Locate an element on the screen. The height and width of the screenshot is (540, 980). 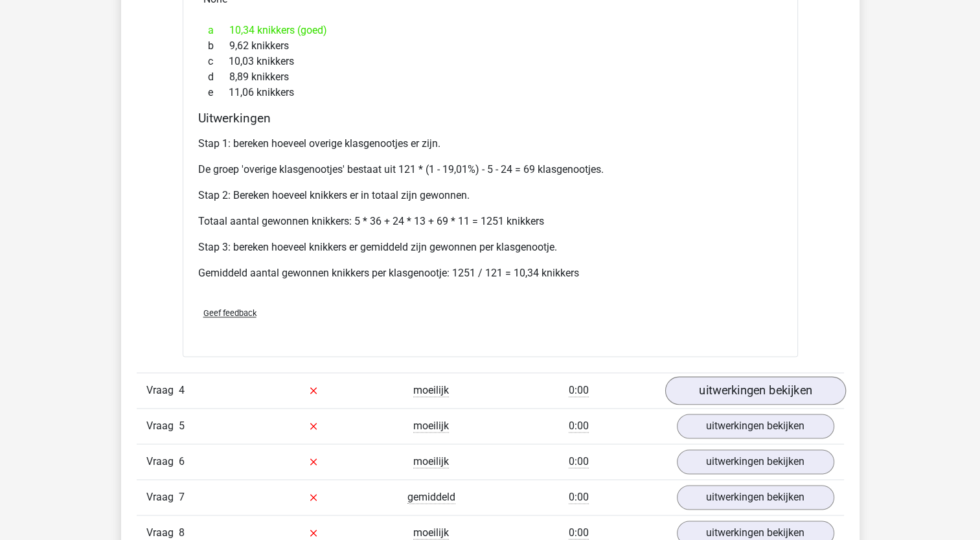
span: 6 is located at coordinates (181, 461).